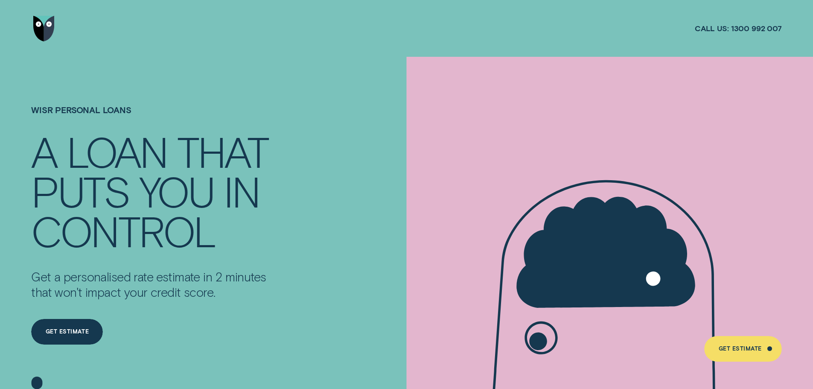 Image resolution: width=813 pixels, height=389 pixels. What do you see at coordinates (176, 190) in the screenshot?
I see `div: YOU` at bounding box center [176, 190].